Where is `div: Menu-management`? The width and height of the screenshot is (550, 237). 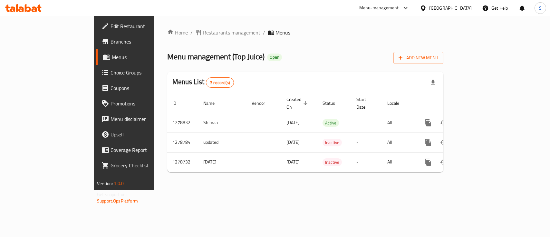 div: Menu-management is located at coordinates (379, 8).